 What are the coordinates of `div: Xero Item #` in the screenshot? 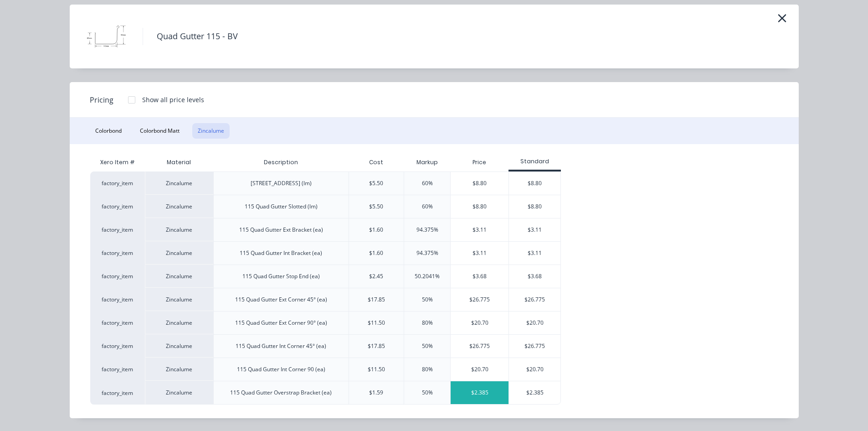 It's located at (117, 163).